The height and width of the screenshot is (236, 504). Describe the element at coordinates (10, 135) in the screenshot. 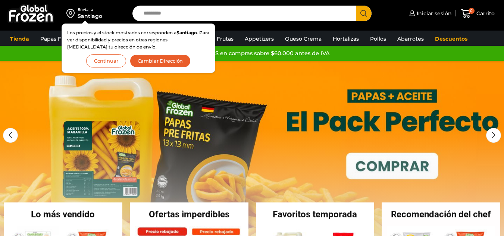

I see `div: Previous slide` at that location.